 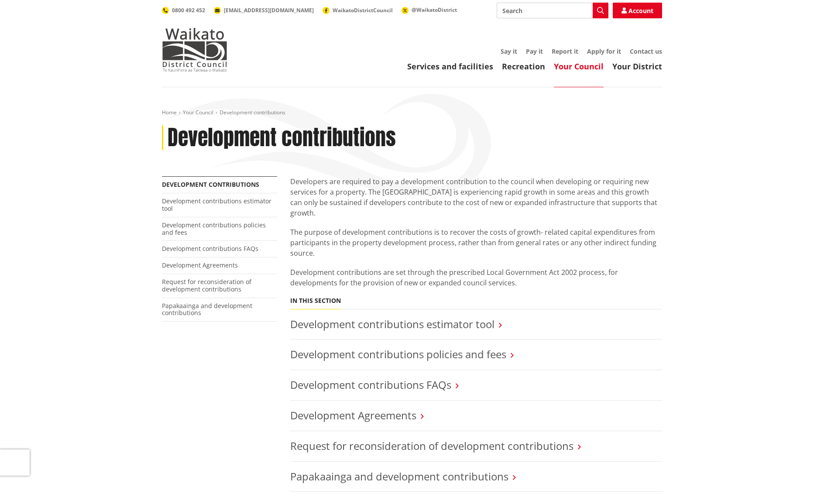 I want to click on span: 0800 492 452, so click(x=189, y=10).